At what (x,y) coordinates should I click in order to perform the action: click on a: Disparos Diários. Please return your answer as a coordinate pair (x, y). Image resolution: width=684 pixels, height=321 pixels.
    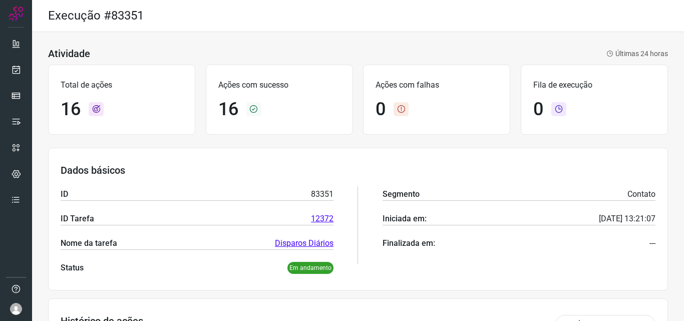
    Looking at the image, I should click on (304, 244).